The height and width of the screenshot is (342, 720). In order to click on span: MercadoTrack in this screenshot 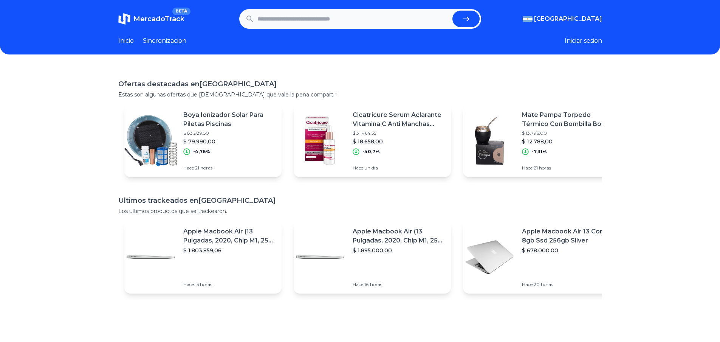, I will do `click(159, 19)`.